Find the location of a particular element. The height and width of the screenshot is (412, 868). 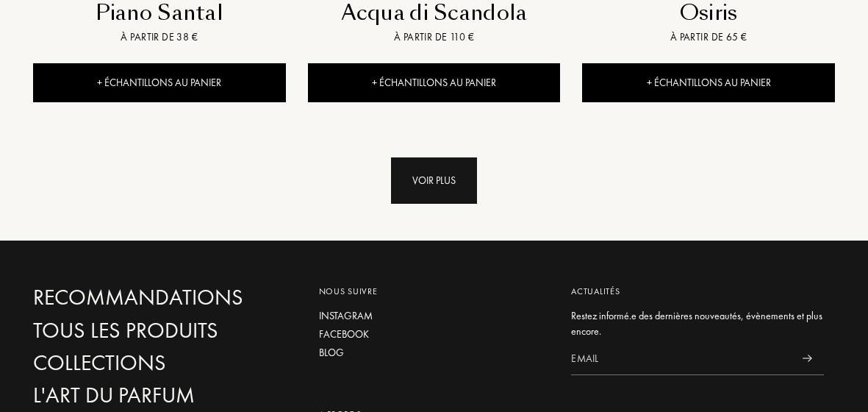

div: Facebook is located at coordinates (434, 334).